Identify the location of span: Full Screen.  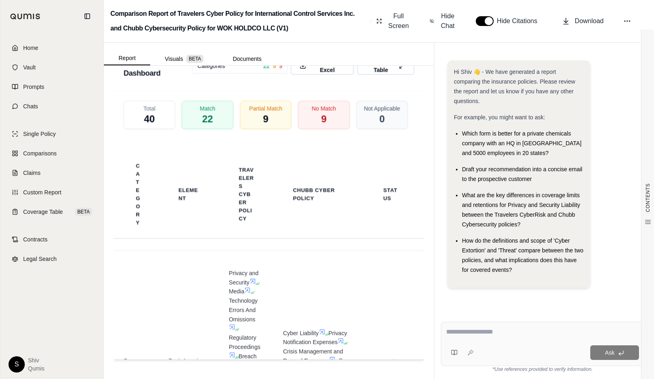
(398, 21).